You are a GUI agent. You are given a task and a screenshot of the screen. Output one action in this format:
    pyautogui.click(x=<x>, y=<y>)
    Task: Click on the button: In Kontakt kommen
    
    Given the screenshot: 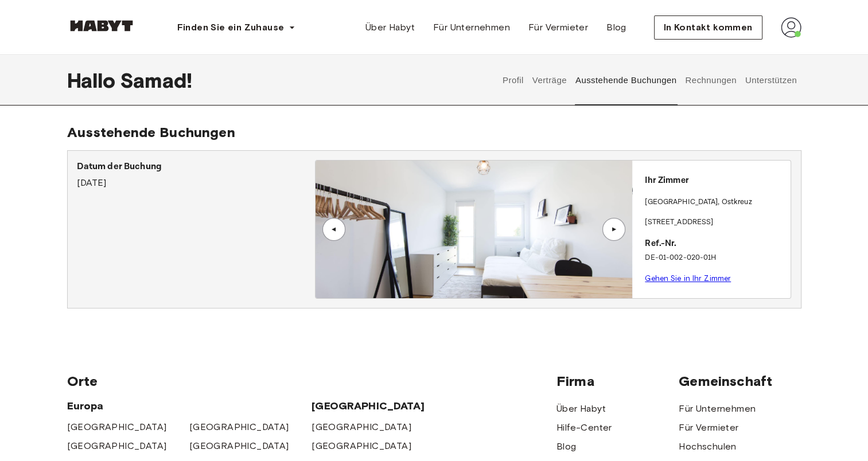 What is the action you would take?
    pyautogui.click(x=708, y=27)
    